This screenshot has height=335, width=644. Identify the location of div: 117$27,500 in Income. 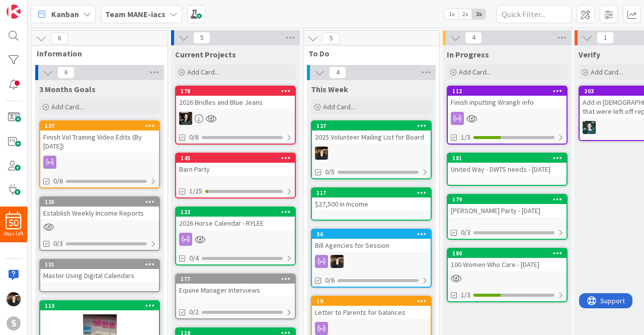
(371, 200).